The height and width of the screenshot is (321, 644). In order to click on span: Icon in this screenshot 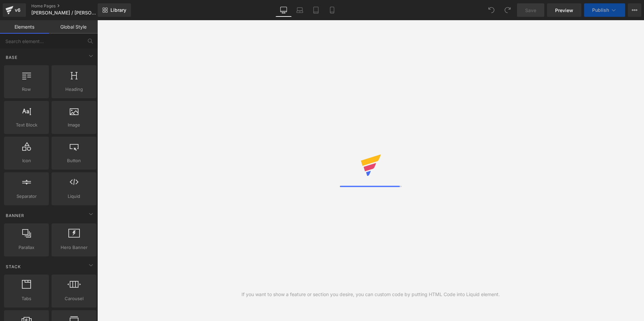, I will do `click(26, 161)`.